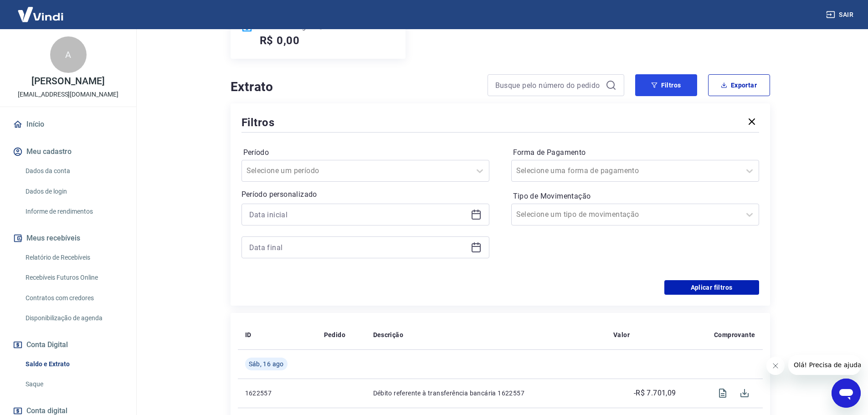  I want to click on p: ID, so click(248, 335).